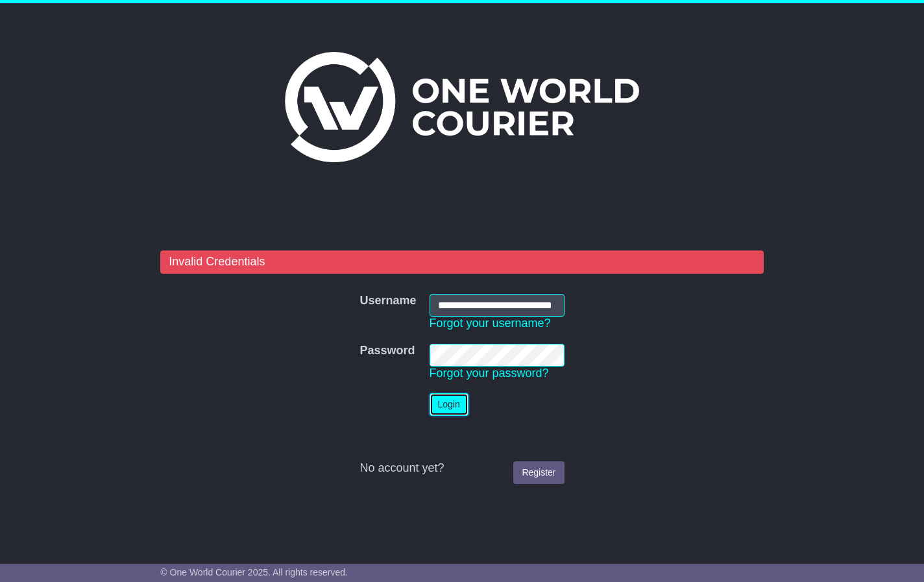 The image size is (924, 582). What do you see at coordinates (490, 373) in the screenshot?
I see `a: Forgot your password?` at bounding box center [490, 373].